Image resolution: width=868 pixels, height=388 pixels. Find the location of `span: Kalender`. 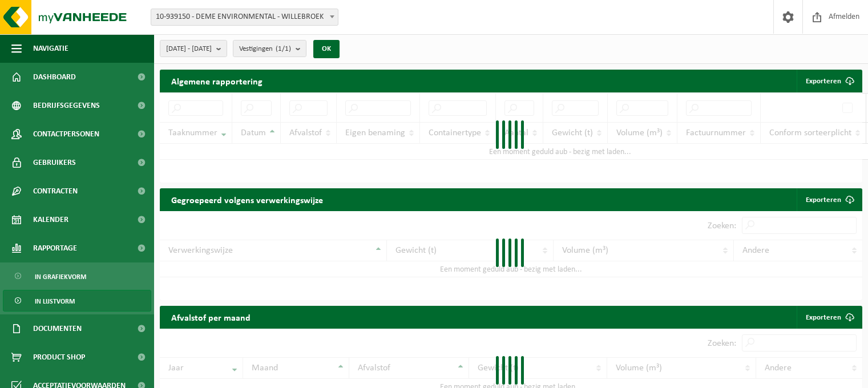

span: Kalender is located at coordinates (51, 220).